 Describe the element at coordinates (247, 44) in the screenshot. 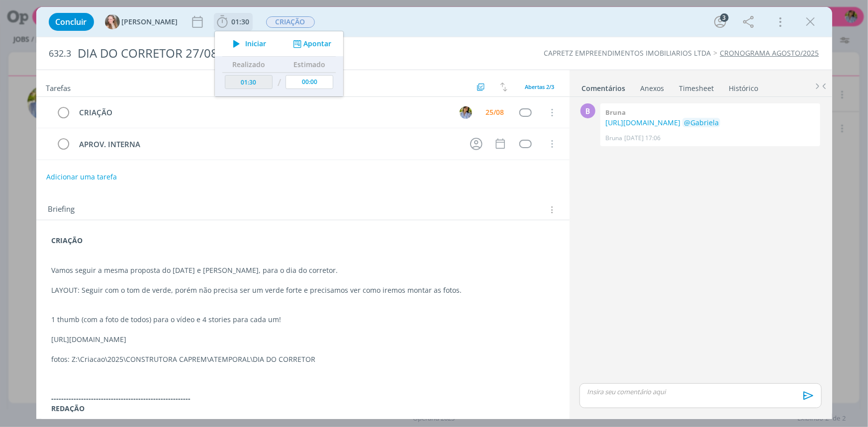

I see `button: Iniciar` at that location.